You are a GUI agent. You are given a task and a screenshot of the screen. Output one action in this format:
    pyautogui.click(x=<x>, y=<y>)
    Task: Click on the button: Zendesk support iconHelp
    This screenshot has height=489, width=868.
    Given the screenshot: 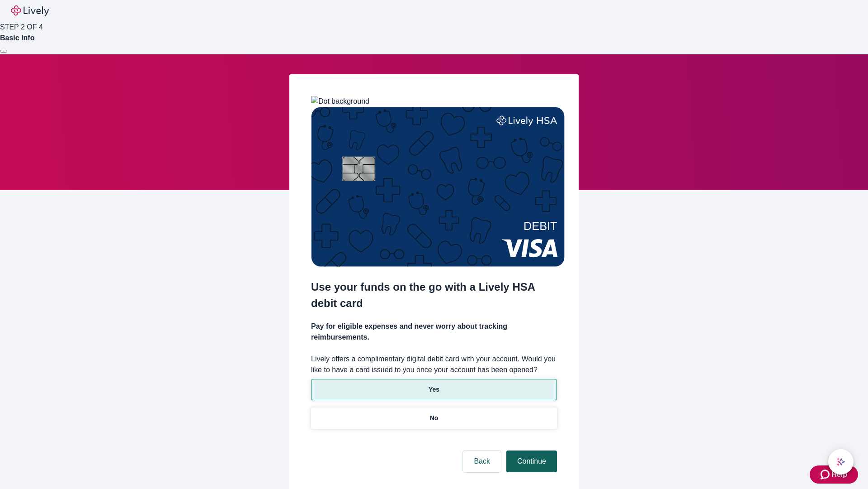 What is the action you would take?
    pyautogui.click(x=834, y=474)
    